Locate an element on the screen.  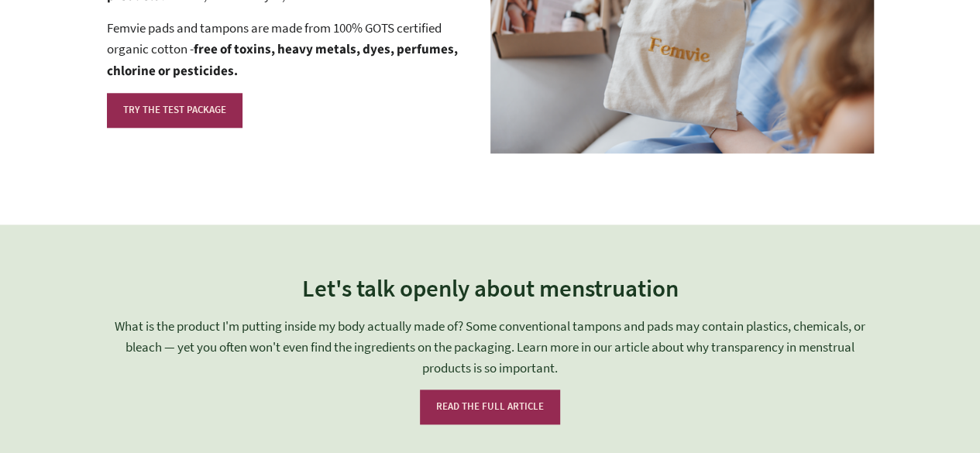
p: Femvie pads and tampons are made from 100% GOTS certified organic cotton - is located at coordinates (285, 50).